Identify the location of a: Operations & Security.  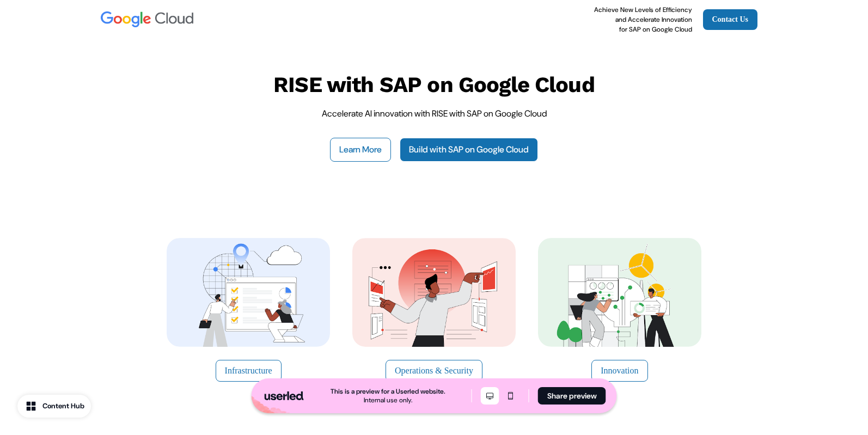
(434, 310).